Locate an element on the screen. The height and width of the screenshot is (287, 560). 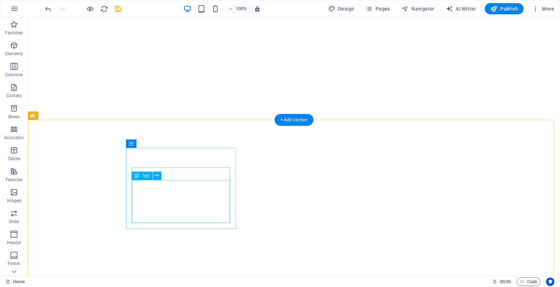
button: AI Writer is located at coordinates (461, 9).